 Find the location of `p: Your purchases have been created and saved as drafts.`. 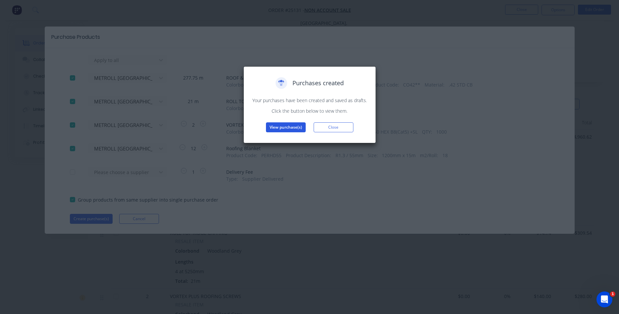

p: Your purchases have been created and saved as drafts. is located at coordinates (310, 100).